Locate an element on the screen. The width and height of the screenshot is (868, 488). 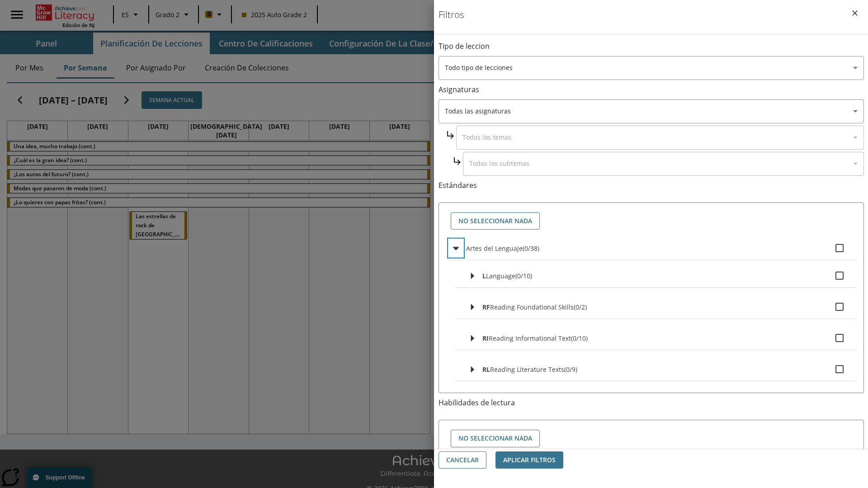
p: Tipo de leccion is located at coordinates (651, 46).